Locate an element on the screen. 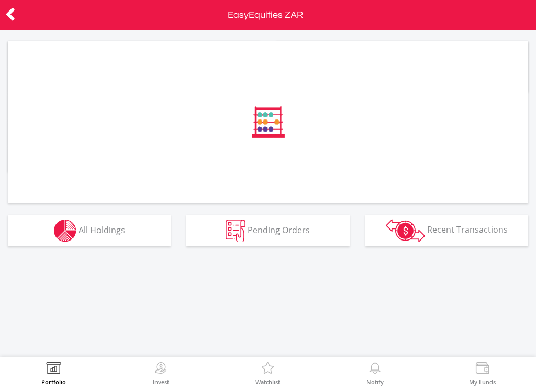  span: All Holdings is located at coordinates (102, 229).